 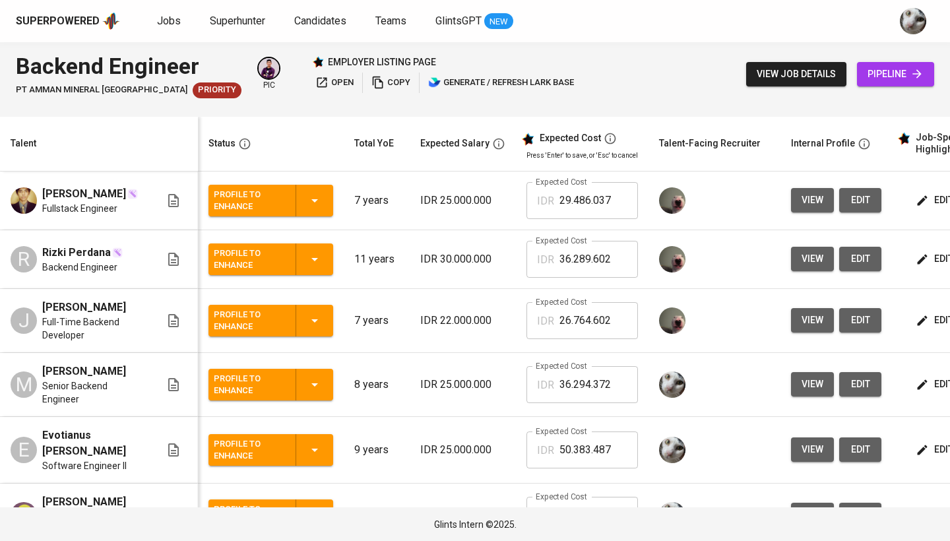 What do you see at coordinates (80, 209) in the screenshot?
I see `span: Fullstack Engineer` at bounding box center [80, 209].